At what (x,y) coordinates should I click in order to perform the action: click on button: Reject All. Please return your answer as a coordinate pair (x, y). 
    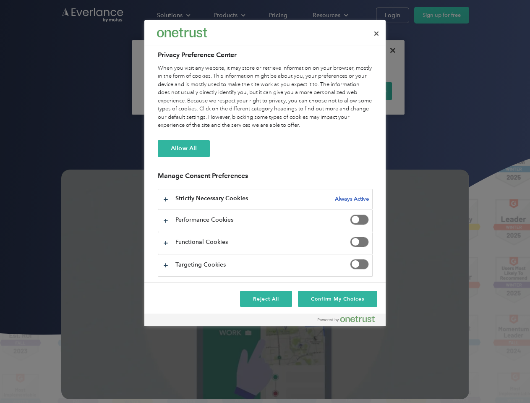
    Looking at the image, I should click on (266, 299).